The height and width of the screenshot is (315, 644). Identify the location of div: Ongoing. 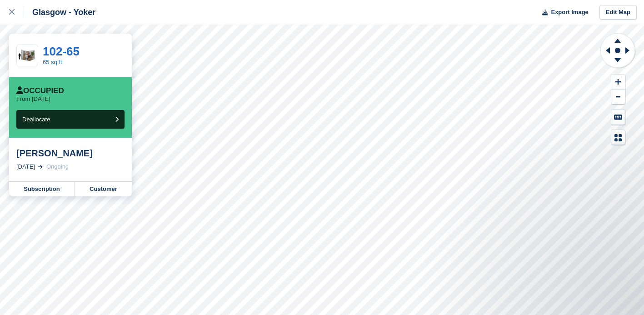
(57, 167).